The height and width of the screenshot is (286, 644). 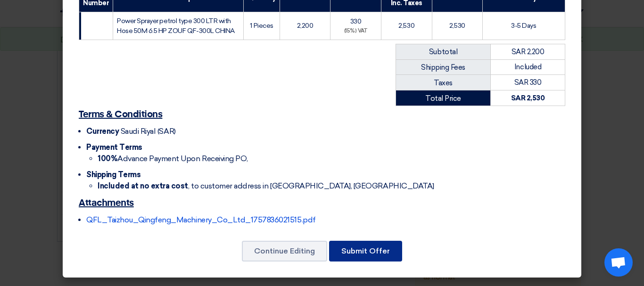 What do you see at coordinates (365, 251) in the screenshot?
I see `button: Submit Offer` at bounding box center [365, 251].